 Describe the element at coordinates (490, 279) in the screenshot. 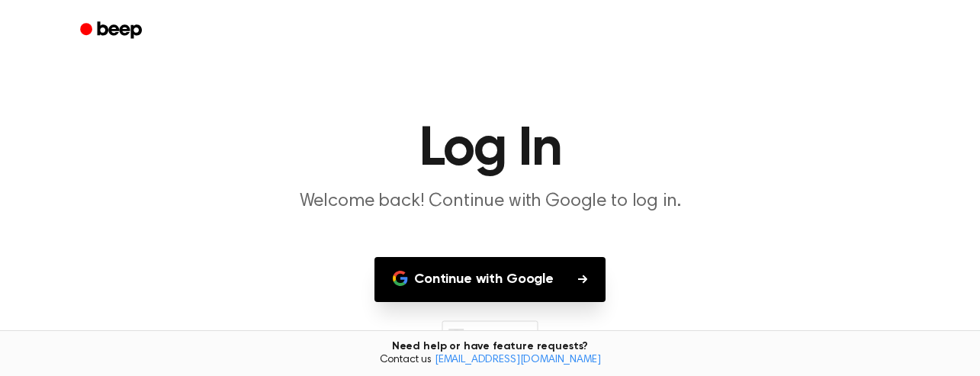

I see `button: Continue with Google` at that location.